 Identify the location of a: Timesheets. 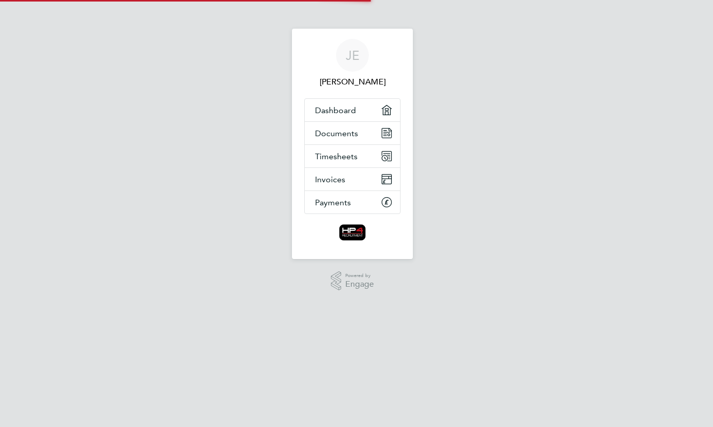
(353, 156).